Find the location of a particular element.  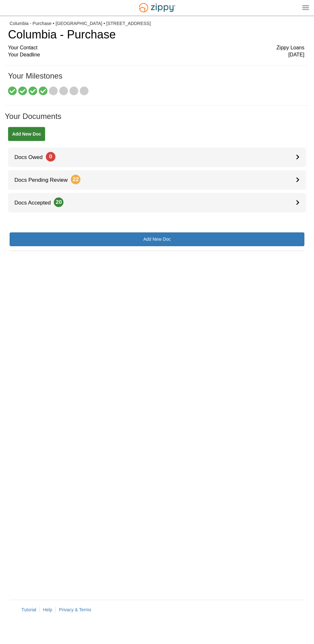

span: 20 is located at coordinates (59, 202).